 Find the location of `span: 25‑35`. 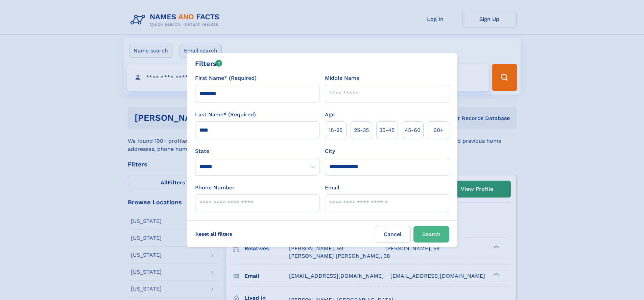

span: 25‑35 is located at coordinates (362, 130).